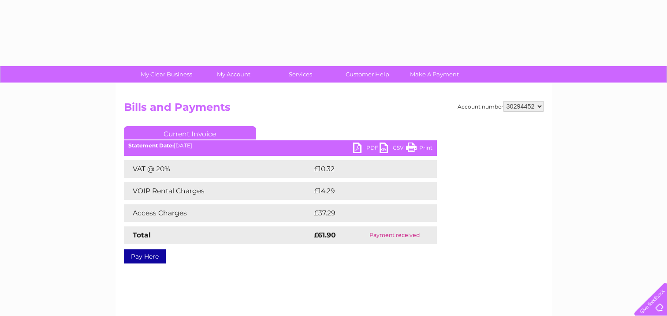 The width and height of the screenshot is (667, 316). What do you see at coordinates (218, 191) in the screenshot?
I see `td: VOIP Rental Charges` at bounding box center [218, 191].